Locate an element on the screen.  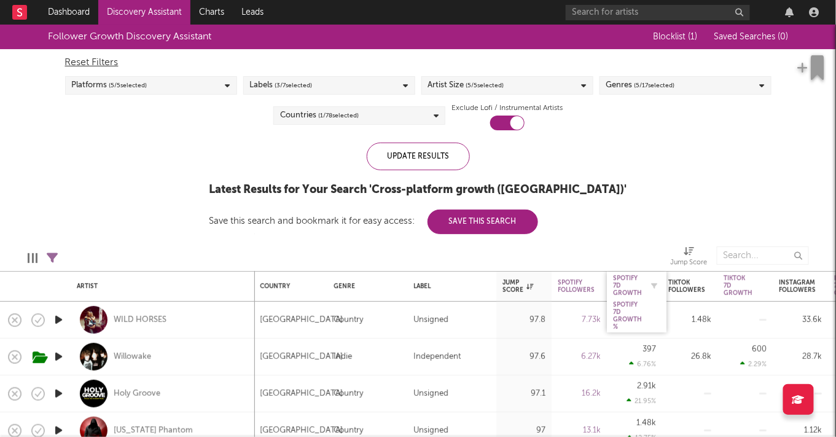
div: Save this search and bookmark it for easy access: is located at coordinates (373, 220).